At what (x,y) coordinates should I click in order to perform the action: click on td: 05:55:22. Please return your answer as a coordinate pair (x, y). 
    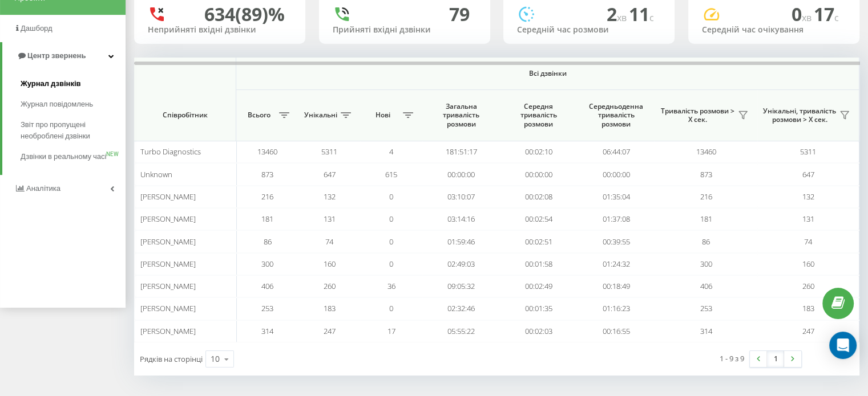
    Looking at the image, I should click on (461, 331).